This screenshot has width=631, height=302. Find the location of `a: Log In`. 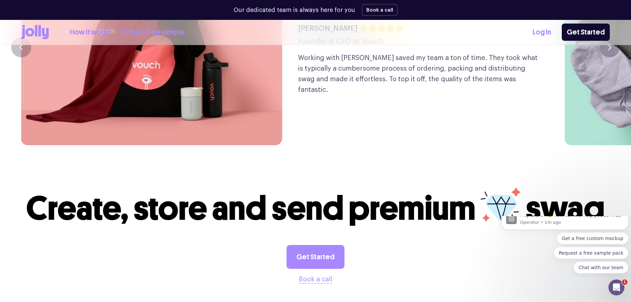

a: Log In is located at coordinates (542, 32).